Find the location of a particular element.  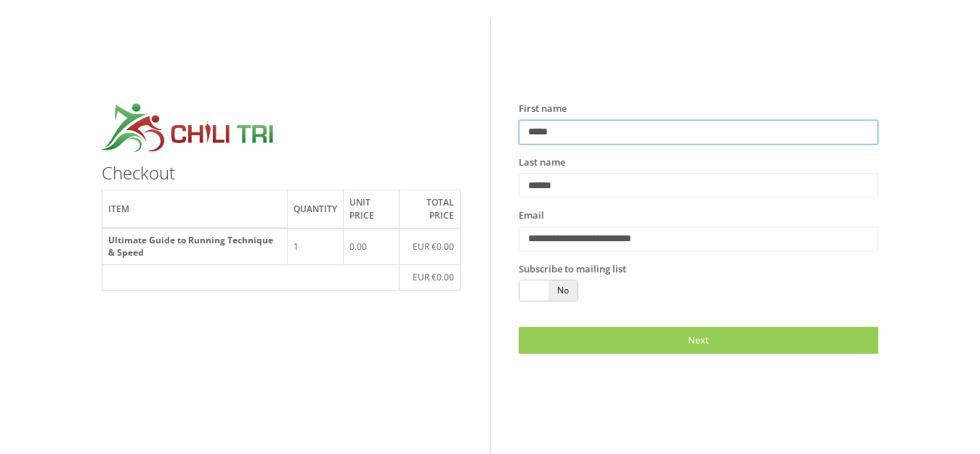

label: Subscribe to mailing list is located at coordinates (572, 269).